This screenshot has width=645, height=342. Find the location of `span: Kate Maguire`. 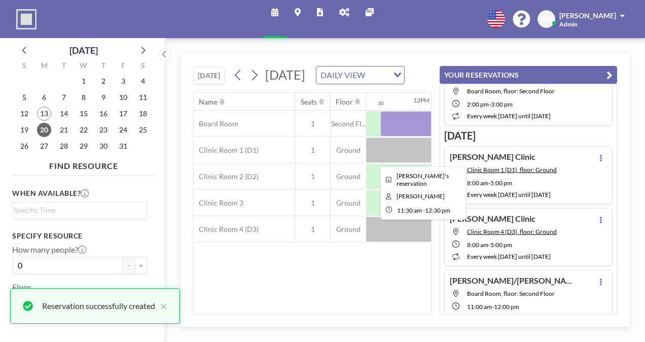

span: Kate Maguire is located at coordinates (421, 196).